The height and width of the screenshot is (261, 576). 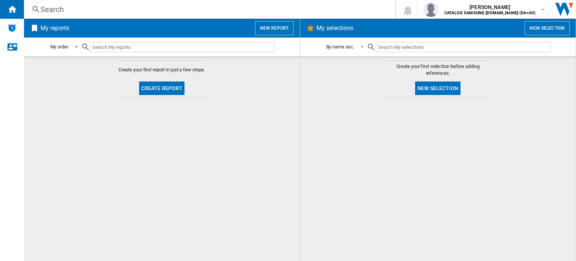 I want to click on h2: My selections, so click(x=335, y=28).